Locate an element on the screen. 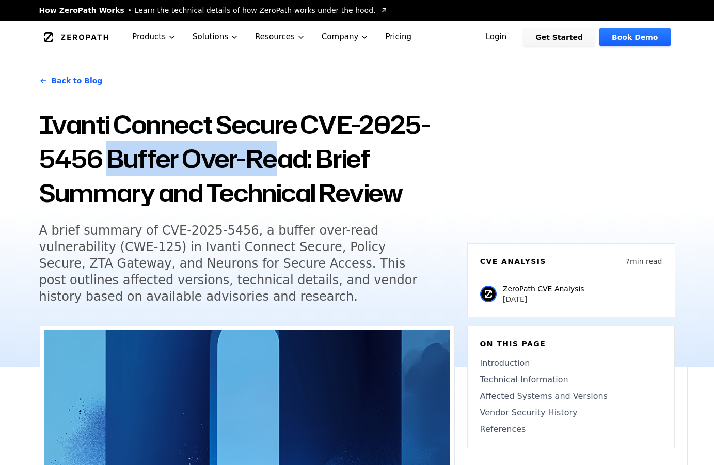 The image size is (714, 465). span: How ZeroPath Works is located at coordinates (82, 10).